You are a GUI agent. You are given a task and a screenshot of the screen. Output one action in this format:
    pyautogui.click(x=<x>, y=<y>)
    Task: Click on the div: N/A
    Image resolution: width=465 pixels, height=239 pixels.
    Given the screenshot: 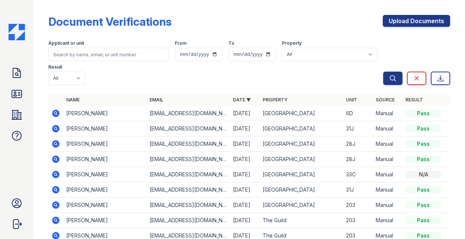 What is the action you would take?
    pyautogui.click(x=424, y=174)
    